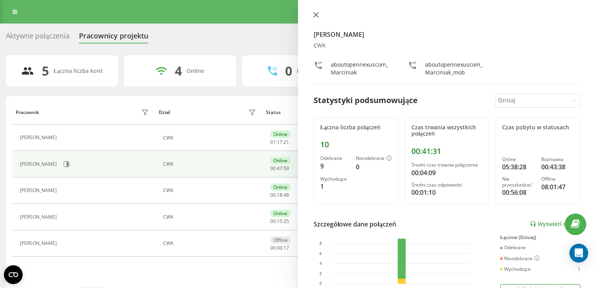 The height and width of the screenshot is (288, 596). Describe the element at coordinates (447, 151) in the screenshot. I see `div: 00:41:31` at that location.